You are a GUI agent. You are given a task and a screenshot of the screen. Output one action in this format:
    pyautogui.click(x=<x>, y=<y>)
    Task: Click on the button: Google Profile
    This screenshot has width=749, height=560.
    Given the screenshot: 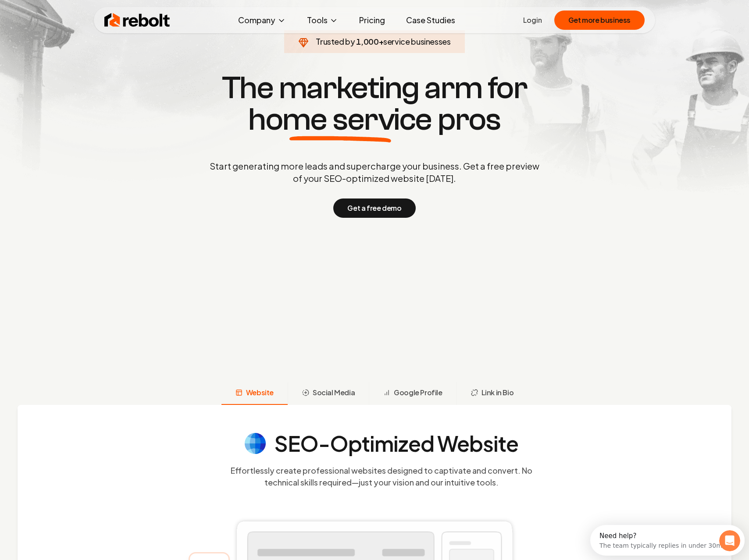 What is the action you would take?
    pyautogui.click(x=412, y=393)
    